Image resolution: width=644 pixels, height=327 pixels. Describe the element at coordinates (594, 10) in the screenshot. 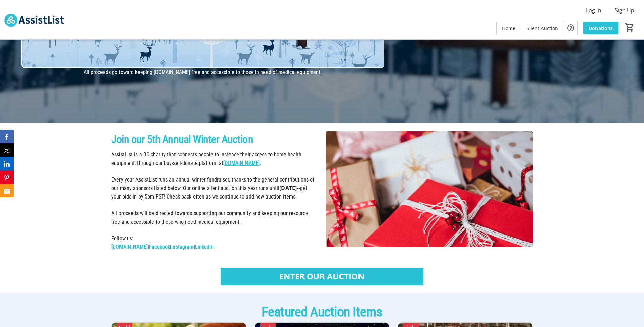

I see `span: Log In` at that location.